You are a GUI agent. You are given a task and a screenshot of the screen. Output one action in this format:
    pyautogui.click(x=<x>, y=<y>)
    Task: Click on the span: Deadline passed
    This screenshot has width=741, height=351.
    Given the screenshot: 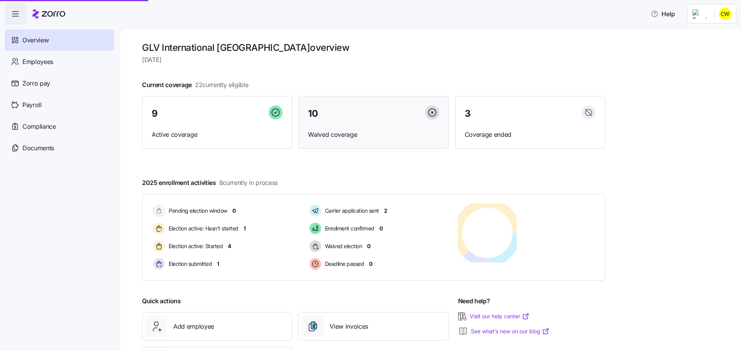 What is the action you would take?
    pyautogui.click(x=343, y=264)
    